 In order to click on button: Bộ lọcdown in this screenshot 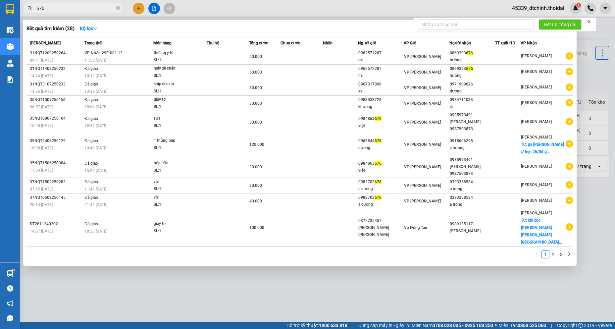, I will do `click(89, 28)`.